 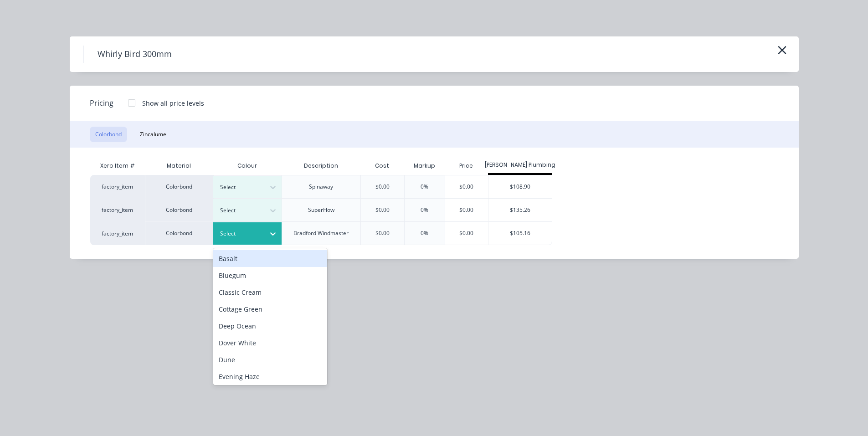 What do you see at coordinates (248, 166) in the screenshot?
I see `div: Colour` at bounding box center [248, 166].